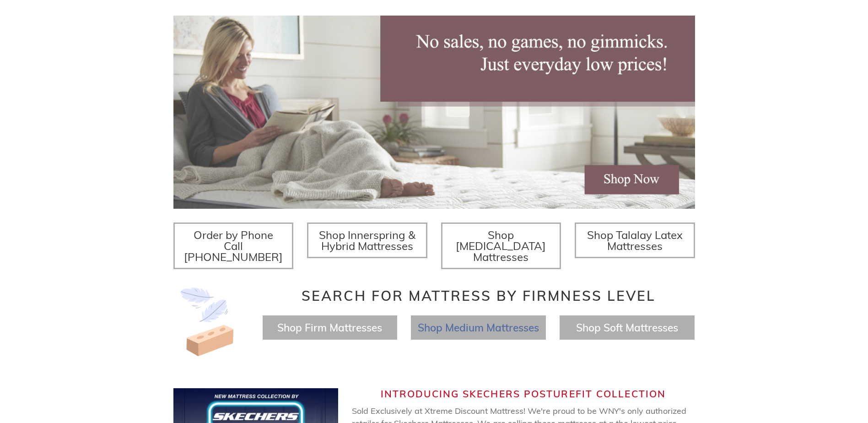 The image size is (868, 423). Describe the element at coordinates (367, 240) in the screenshot. I see `a: Shop Innerspring & Hybrid Mattresses` at that location.